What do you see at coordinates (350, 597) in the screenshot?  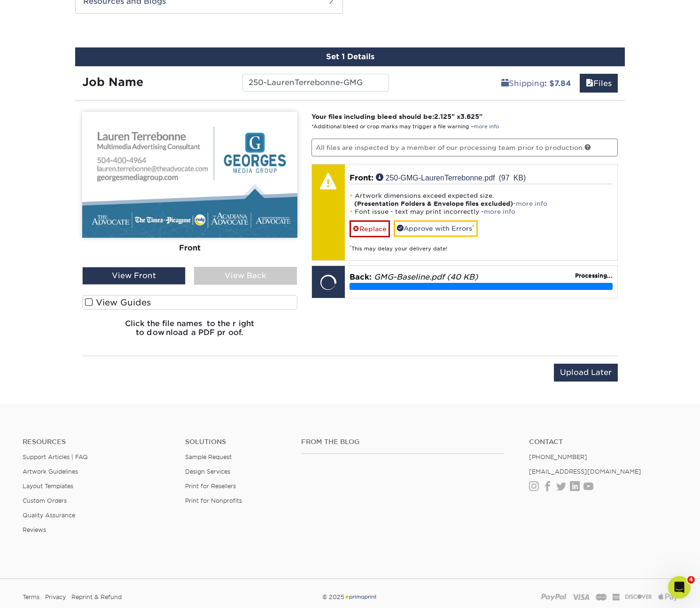 I see `div: © 2025` at bounding box center [350, 597].